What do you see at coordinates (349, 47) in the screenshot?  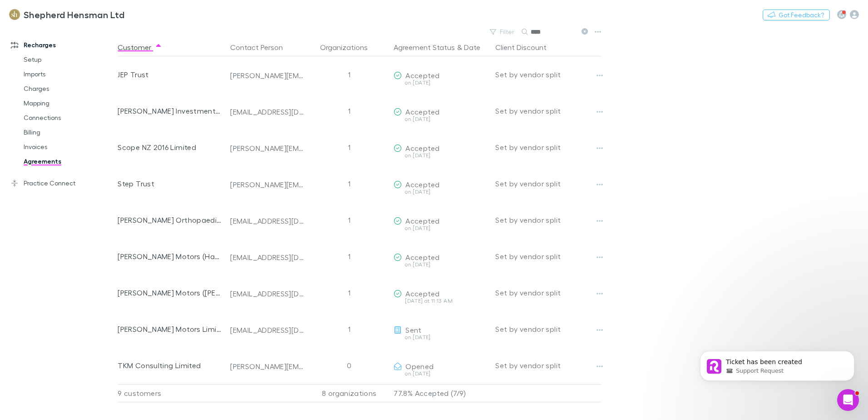 I see `button: Organizations` at bounding box center [349, 47].